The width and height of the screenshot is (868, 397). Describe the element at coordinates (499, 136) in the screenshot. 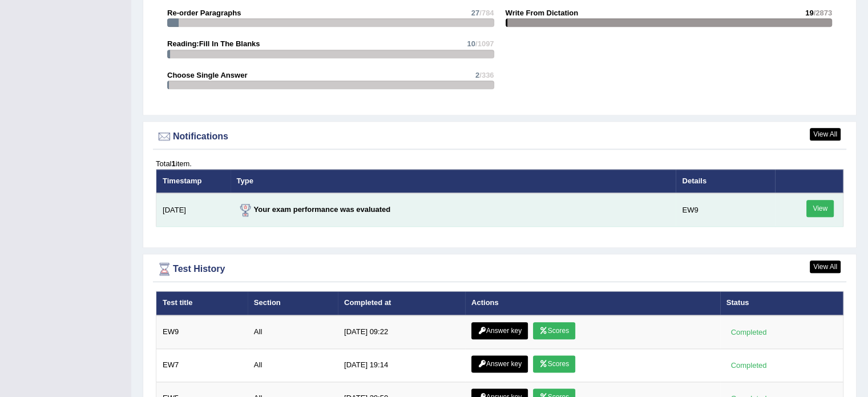

I see `div: Notifications` at that location.